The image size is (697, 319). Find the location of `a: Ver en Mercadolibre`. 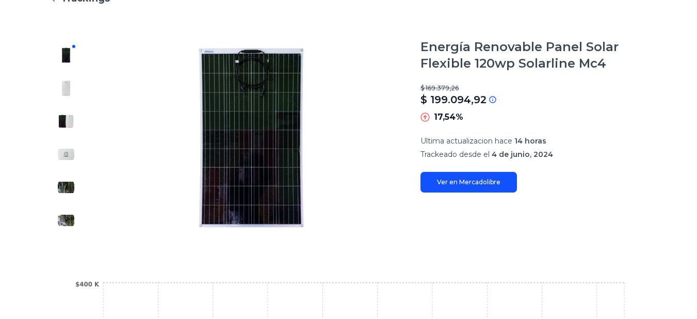

a: Ver en Mercadolibre is located at coordinates (468, 182).